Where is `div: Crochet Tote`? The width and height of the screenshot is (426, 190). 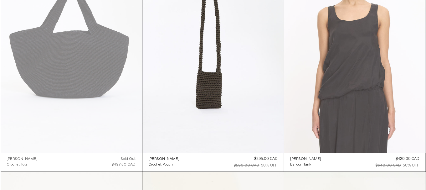 div: Crochet Tote is located at coordinates (17, 164).